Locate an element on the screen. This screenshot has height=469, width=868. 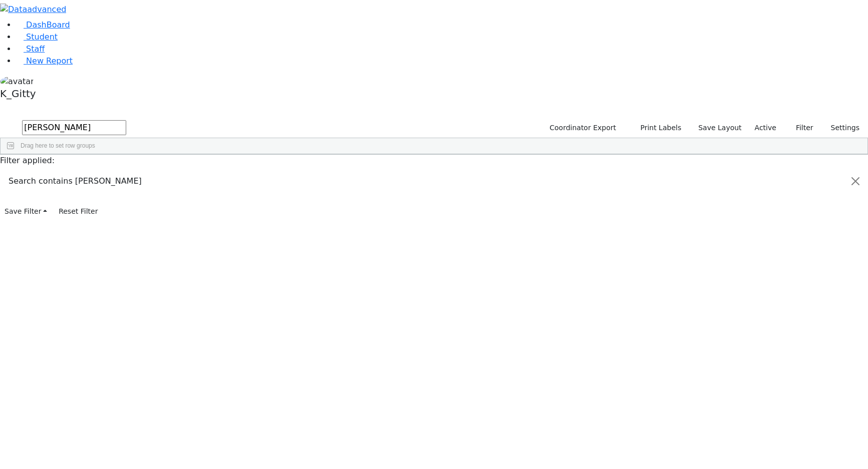
a: DashBoard is located at coordinates (43, 25).